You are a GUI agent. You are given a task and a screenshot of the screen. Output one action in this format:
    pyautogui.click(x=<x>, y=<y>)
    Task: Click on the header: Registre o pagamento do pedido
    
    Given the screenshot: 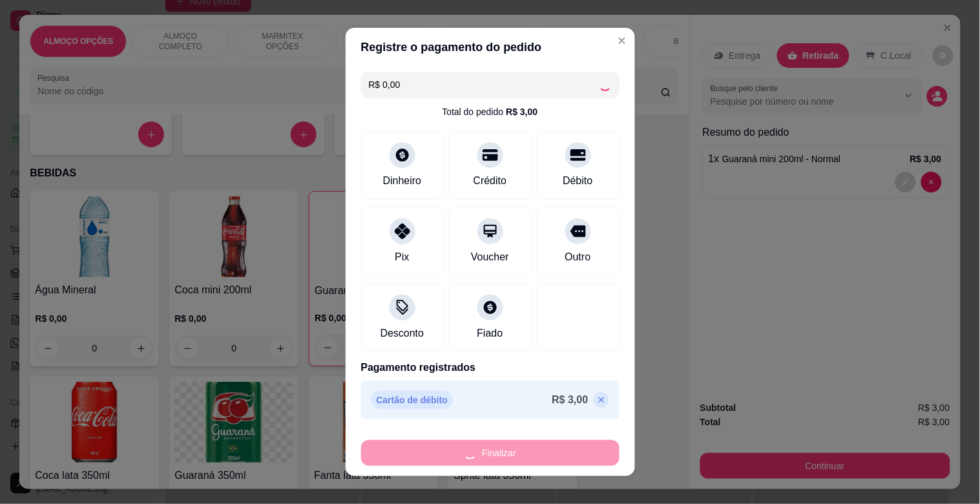 What is the action you would take?
    pyautogui.click(x=490, y=47)
    